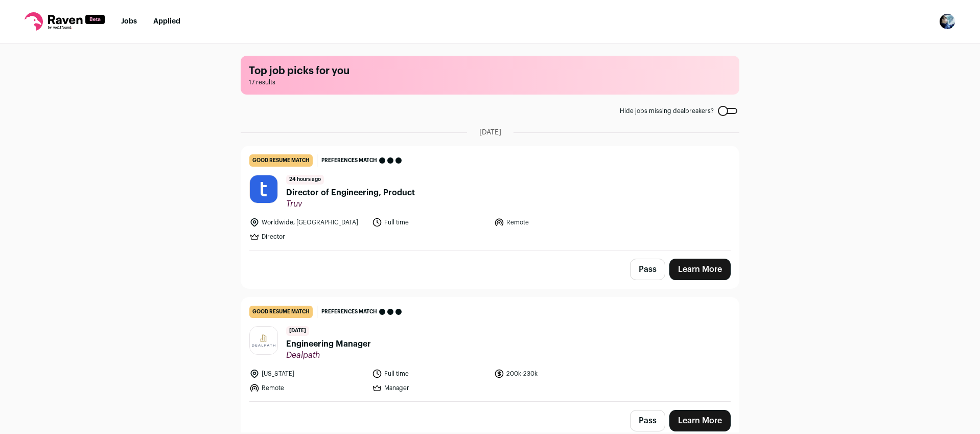 This screenshot has width=980, height=434. Describe the element at coordinates (947, 22) in the screenshot. I see `button: Open dropdown` at that location.